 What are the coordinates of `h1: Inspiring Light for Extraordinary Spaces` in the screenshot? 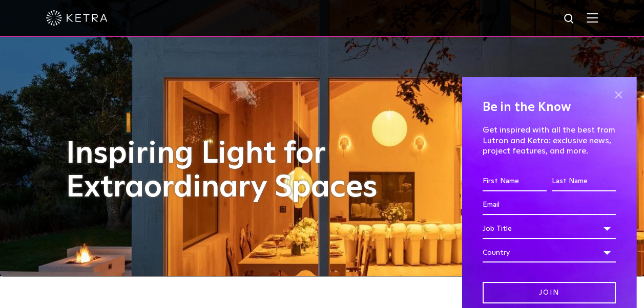 It's located at (233, 171).